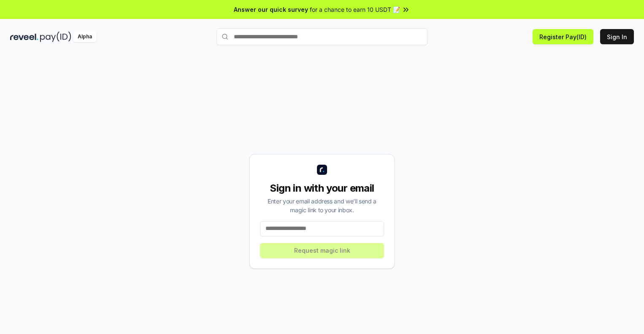 The image size is (644, 334). I want to click on img: reveel_dark, so click(24, 37).